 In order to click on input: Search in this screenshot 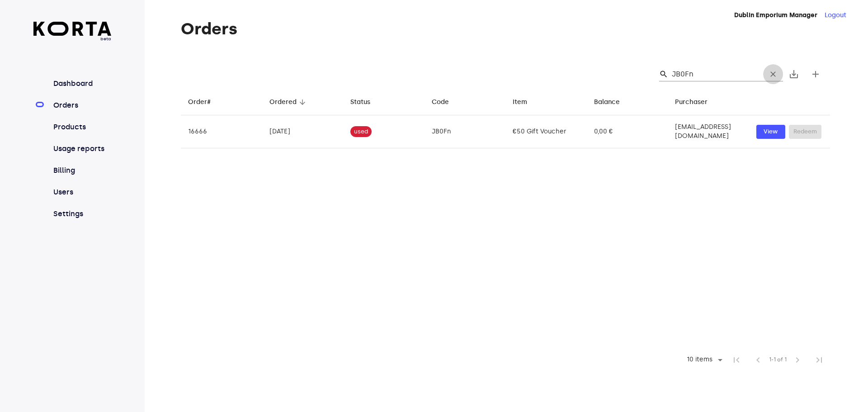, I will do `click(715, 74)`.